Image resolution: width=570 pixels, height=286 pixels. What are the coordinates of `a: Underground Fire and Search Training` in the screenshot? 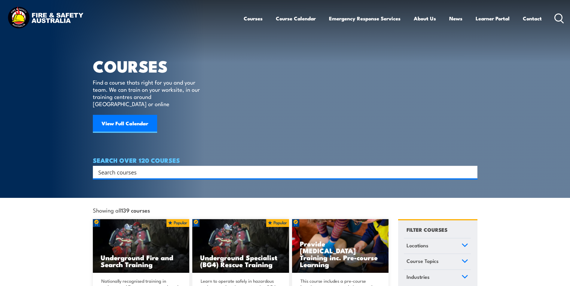 It's located at (141, 247).